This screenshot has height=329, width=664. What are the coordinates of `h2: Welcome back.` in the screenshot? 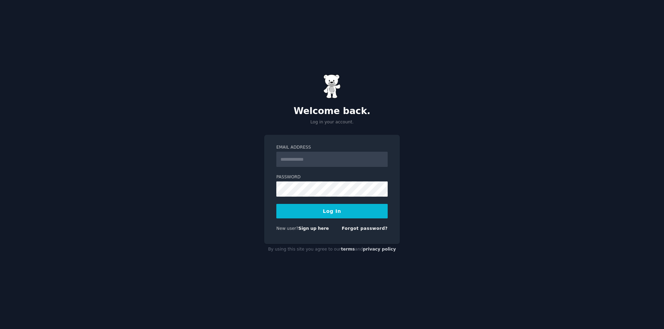 It's located at (332, 111).